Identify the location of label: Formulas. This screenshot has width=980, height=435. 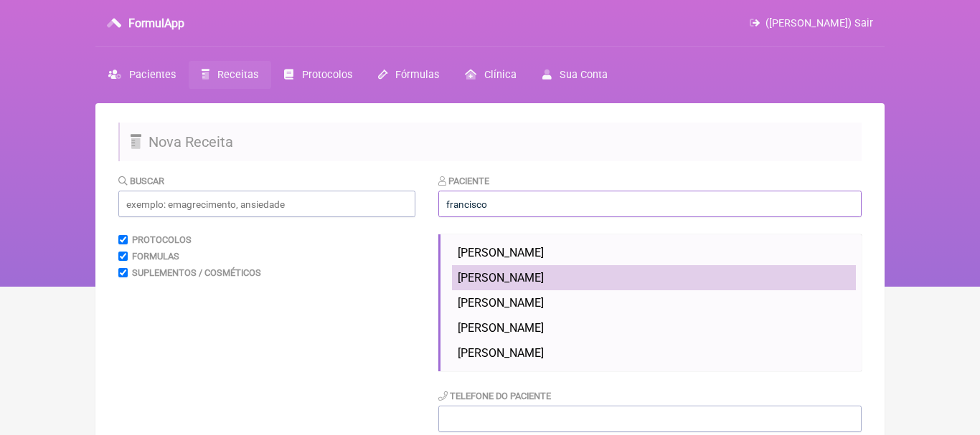
(155, 256).